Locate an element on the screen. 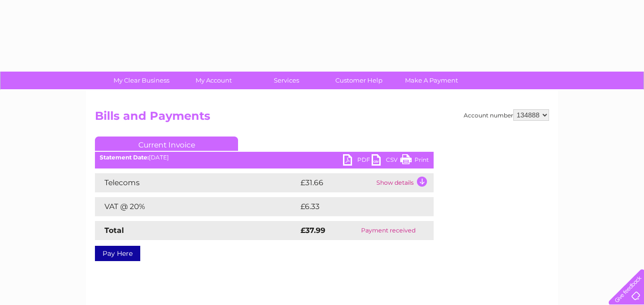 The height and width of the screenshot is (305, 644). td: Telecoms is located at coordinates (196, 183).